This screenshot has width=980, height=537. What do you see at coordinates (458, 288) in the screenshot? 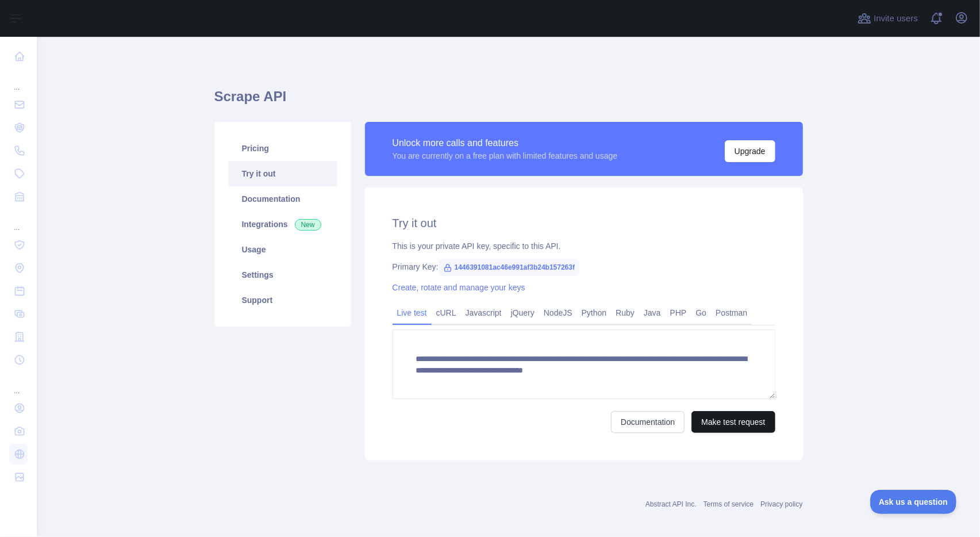
I see `a: Create, rotate and manage your keys` at bounding box center [458, 288].